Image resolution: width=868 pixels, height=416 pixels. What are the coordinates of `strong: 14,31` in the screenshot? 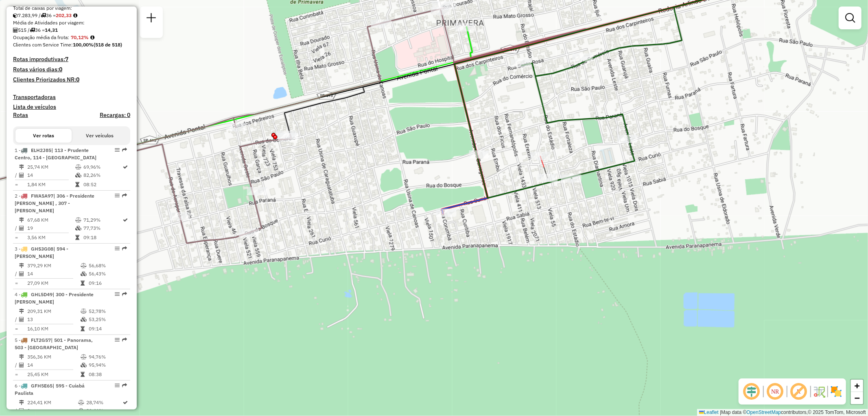 It's located at (52, 29).